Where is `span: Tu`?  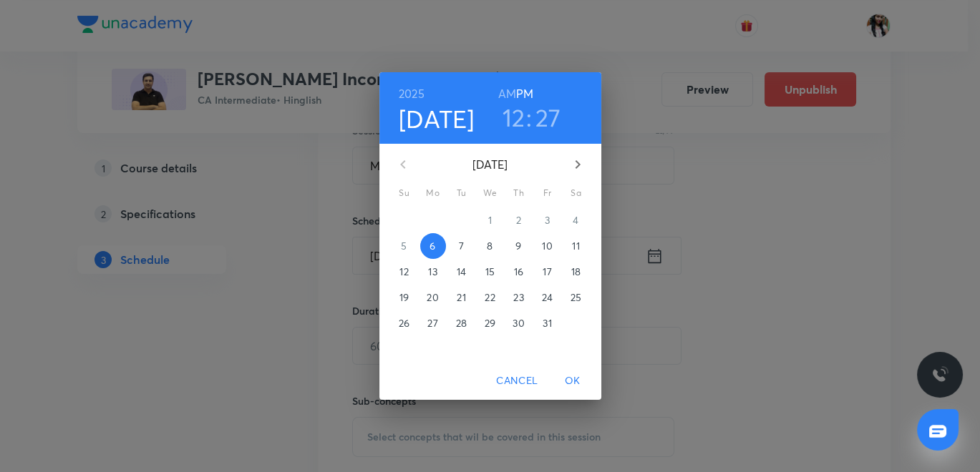 span: Tu is located at coordinates (461, 193).